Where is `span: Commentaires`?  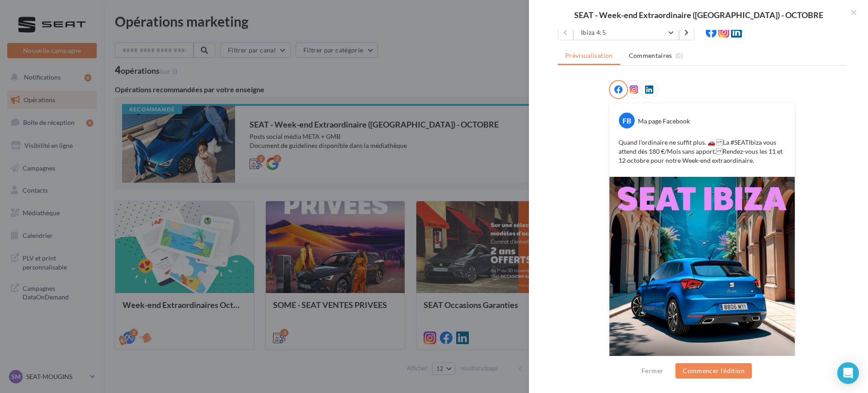
span: Commentaires is located at coordinates (650, 55).